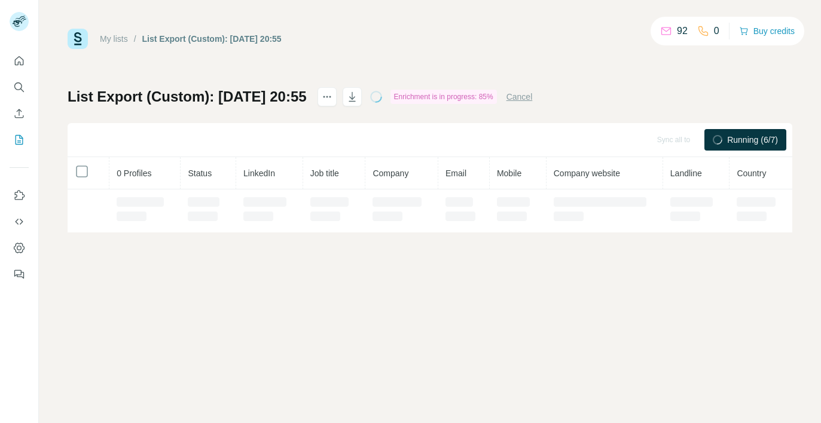 The width and height of the screenshot is (821, 423). What do you see at coordinates (456, 173) in the screenshot?
I see `span: Email` at bounding box center [456, 173].